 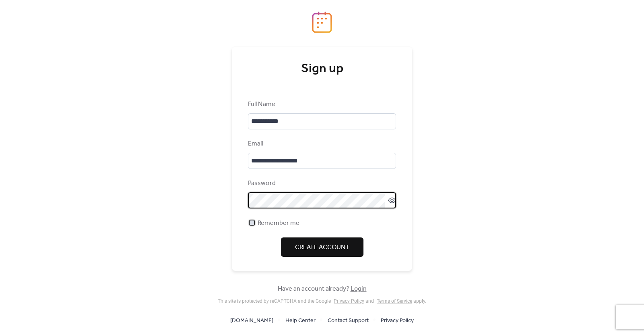 What do you see at coordinates (322, 22) in the screenshot?
I see `img: logo` at bounding box center [322, 22].